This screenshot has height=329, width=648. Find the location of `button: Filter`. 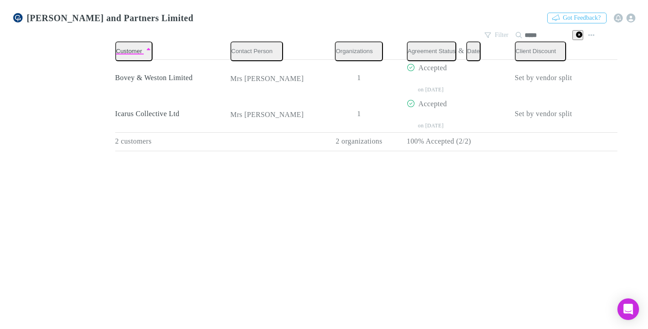

button: Filter is located at coordinates (497, 35).